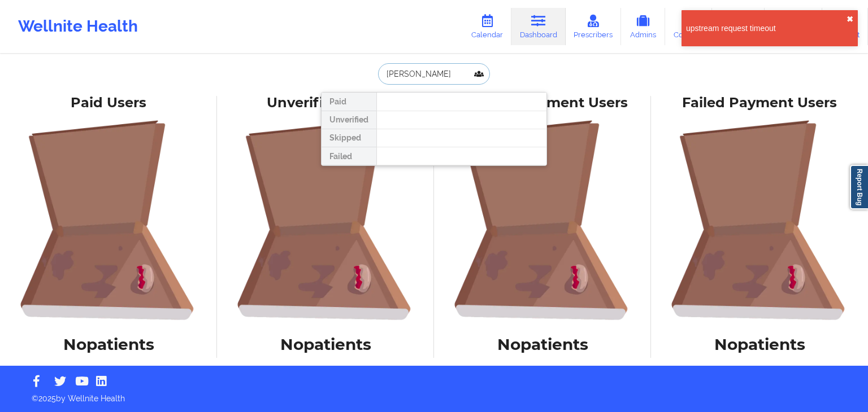 The height and width of the screenshot is (412, 868). I want to click on p: © 2025 by Wellnite Health, so click(434, 395).